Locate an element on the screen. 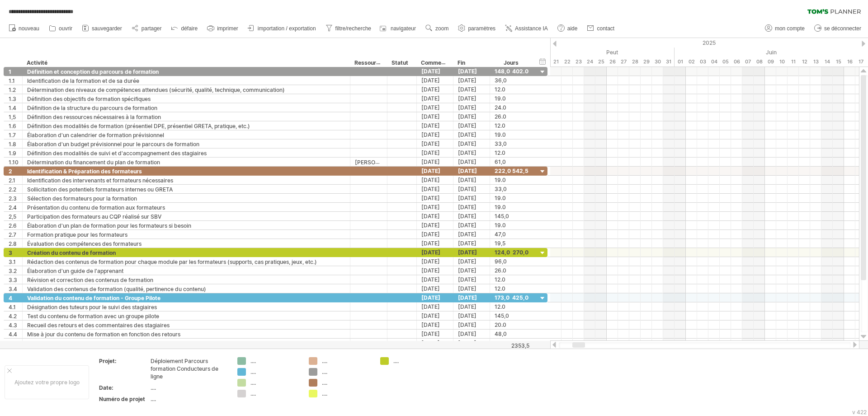 This screenshot has width=868, height=416. font: Évaluation des compétences des formateurs is located at coordinates (84, 243).